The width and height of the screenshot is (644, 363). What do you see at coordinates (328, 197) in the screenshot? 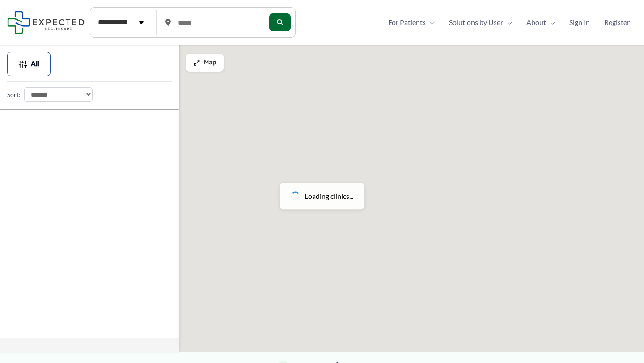
I see `span: Loading clinics...` at bounding box center [328, 197].